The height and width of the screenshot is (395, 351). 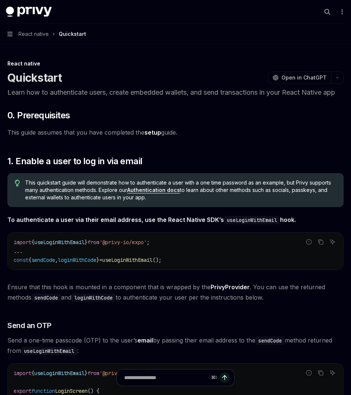 What do you see at coordinates (327, 12) in the screenshot?
I see `button: Open search` at bounding box center [327, 12].